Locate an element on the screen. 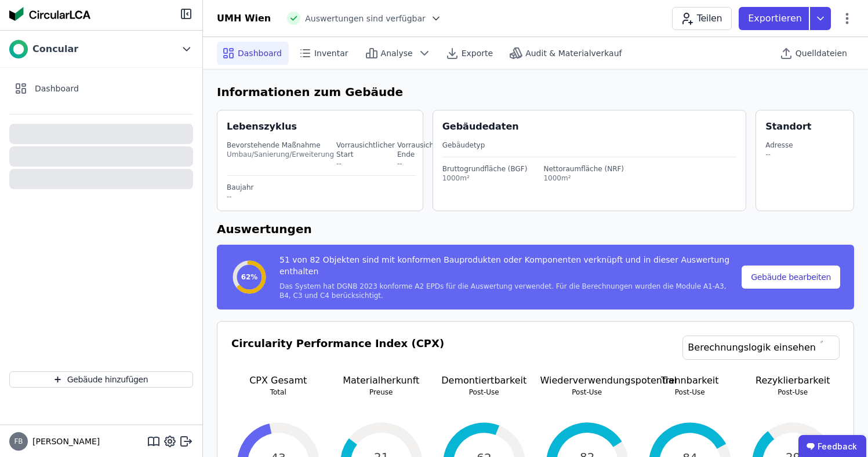 The width and height of the screenshot is (868, 457). span: Quelldateien is located at coordinates (820, 53).